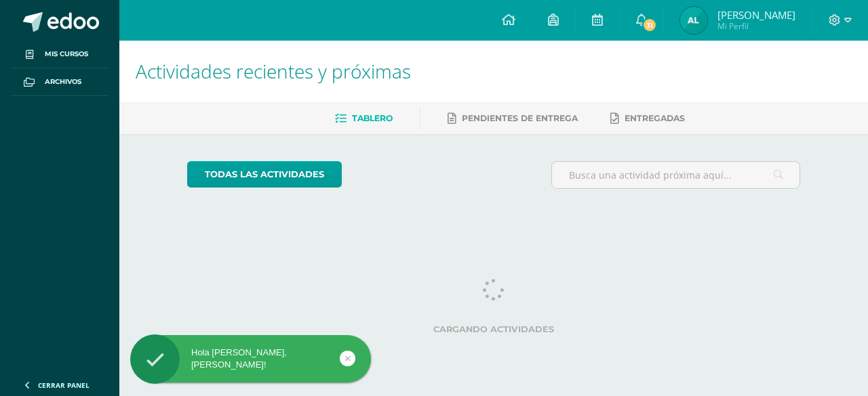 The height and width of the screenshot is (396, 868). Describe the element at coordinates (676, 175) in the screenshot. I see `input: Busca una actividad próxima aquí...` at that location.